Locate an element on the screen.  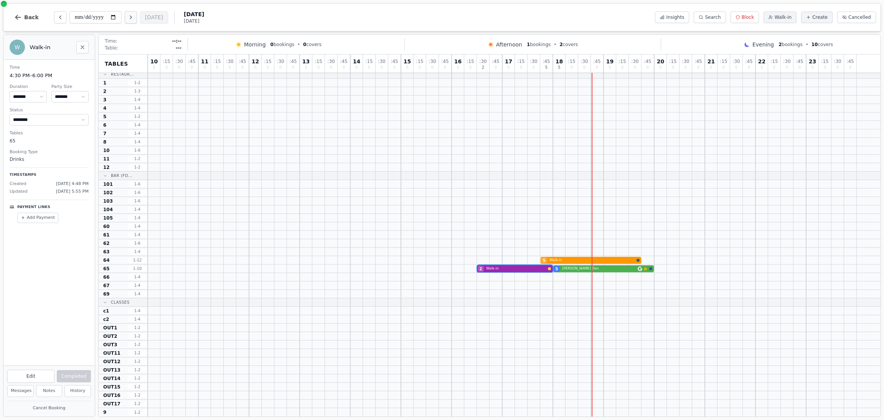
span: 11 is located at coordinates (205, 61).